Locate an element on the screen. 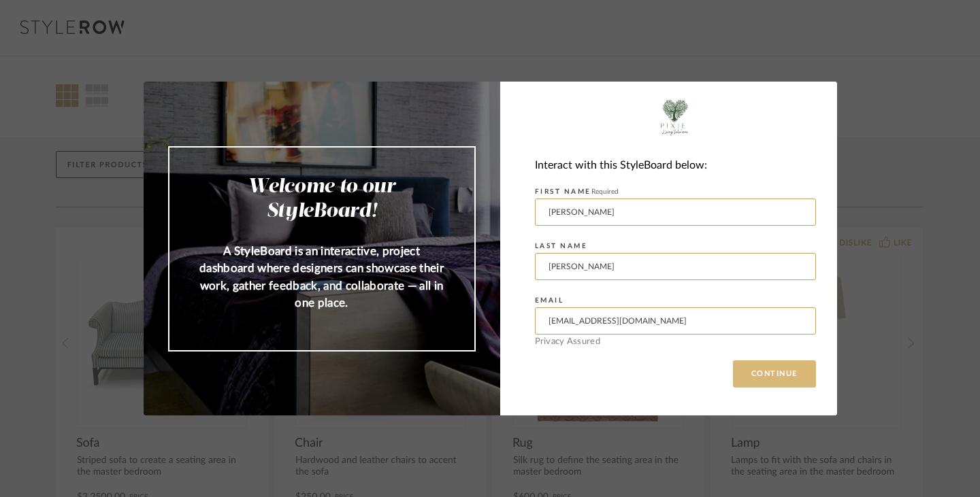  input: Enter Email is located at coordinates (675, 321).